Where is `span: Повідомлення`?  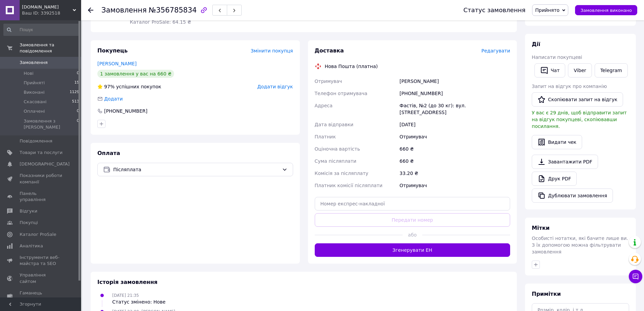
span: Повідомлення is located at coordinates (36, 141).